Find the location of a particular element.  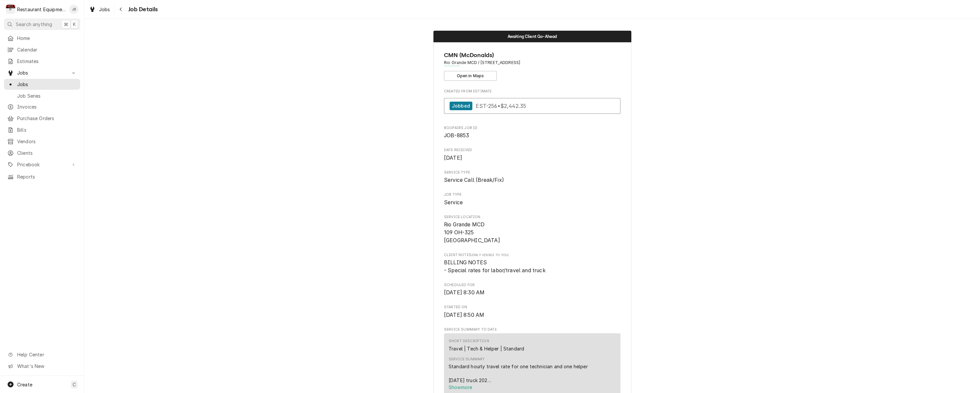

div: Short Description is located at coordinates (469, 341).